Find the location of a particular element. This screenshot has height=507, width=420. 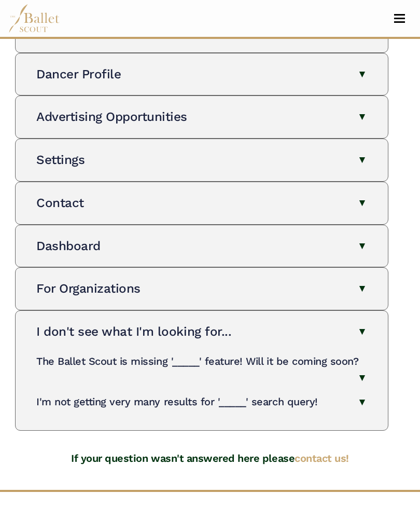

button: For Organizations is located at coordinates (202, 289).